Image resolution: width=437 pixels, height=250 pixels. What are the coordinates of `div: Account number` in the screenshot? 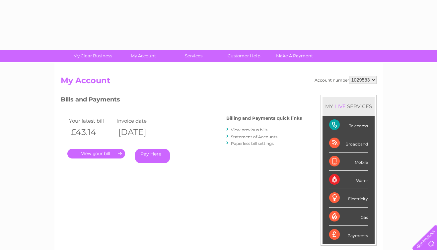 It's located at (346, 80).